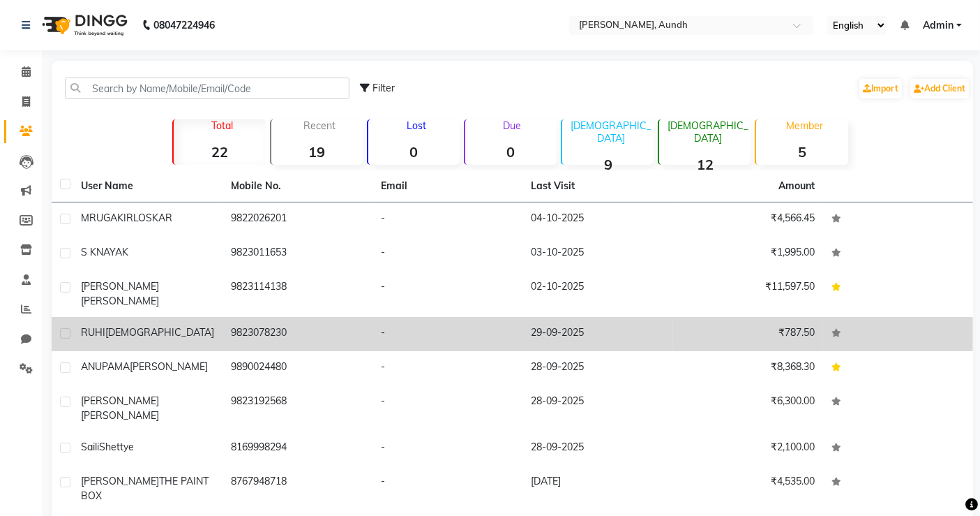 Image resolution: width=980 pixels, height=516 pixels. I want to click on td: ₹4,535.00, so click(748, 489).